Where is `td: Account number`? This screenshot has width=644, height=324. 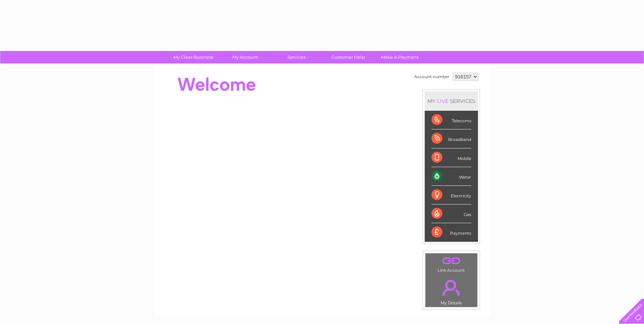
td: Account number is located at coordinates (432, 77).